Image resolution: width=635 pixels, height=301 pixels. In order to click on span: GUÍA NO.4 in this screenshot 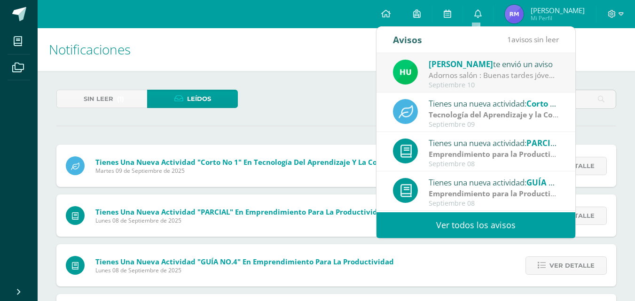, I will do `click(547, 182)`.